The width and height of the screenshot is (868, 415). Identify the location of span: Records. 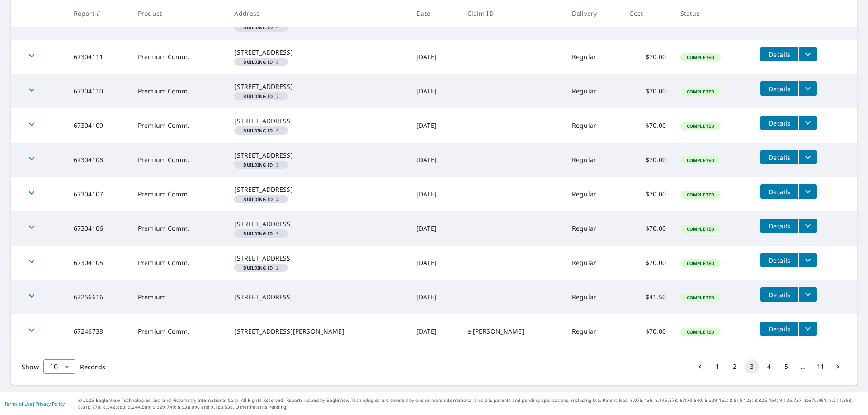
(93, 367).